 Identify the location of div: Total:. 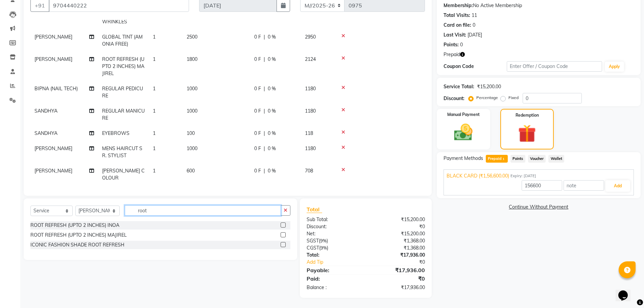
(333, 255).